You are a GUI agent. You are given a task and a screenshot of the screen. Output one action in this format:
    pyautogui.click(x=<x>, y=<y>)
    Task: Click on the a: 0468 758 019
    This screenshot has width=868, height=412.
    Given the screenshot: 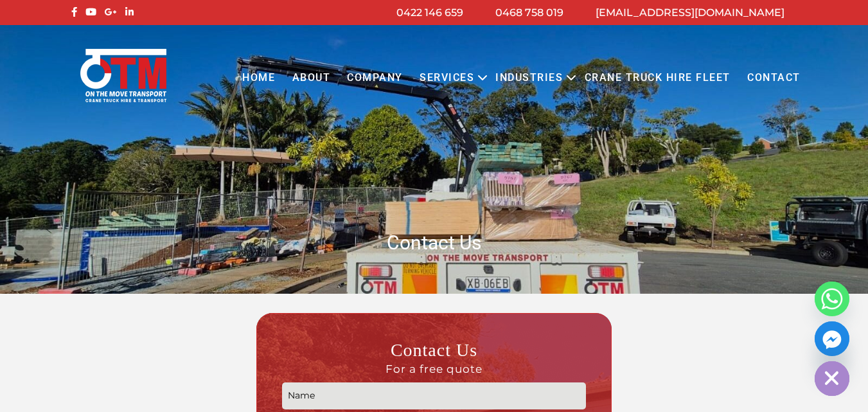 What is the action you would take?
    pyautogui.click(x=529, y=13)
    